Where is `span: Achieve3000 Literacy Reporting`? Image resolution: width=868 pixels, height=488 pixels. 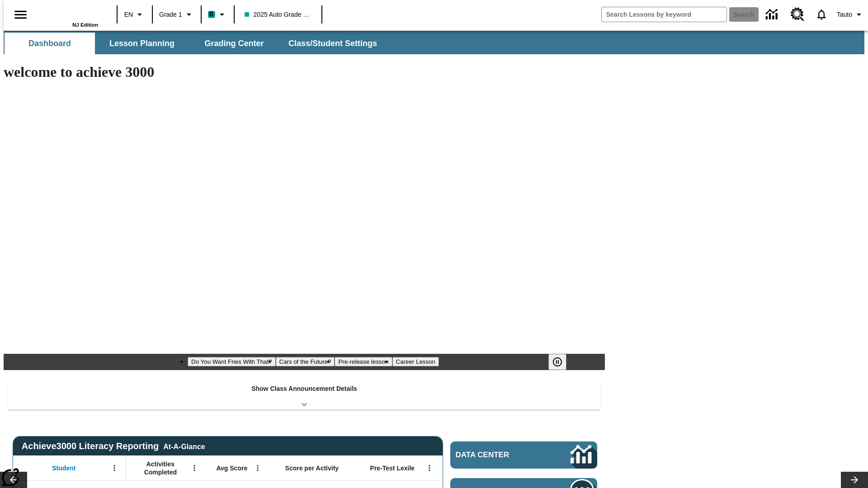 span: Achieve3000 Literacy Reporting is located at coordinates (113, 446).